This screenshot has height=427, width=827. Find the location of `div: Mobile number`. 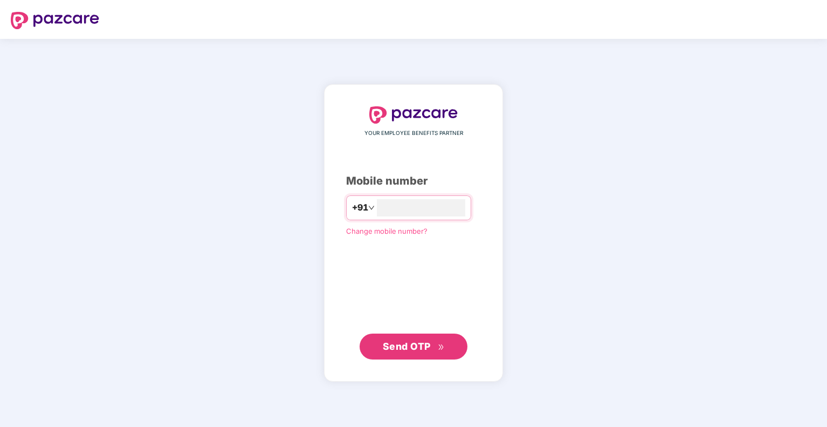

div: Mobile number is located at coordinates (414, 181).